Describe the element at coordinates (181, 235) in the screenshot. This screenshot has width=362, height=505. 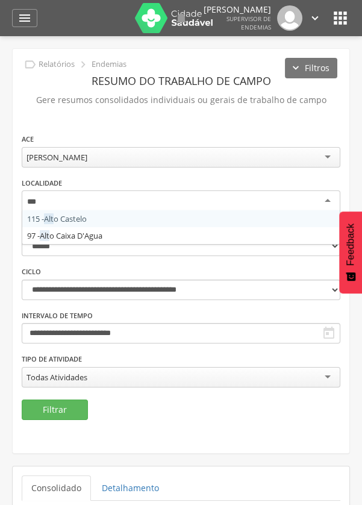
I see `div: 97 - o Caixa D'Agua` at that location.